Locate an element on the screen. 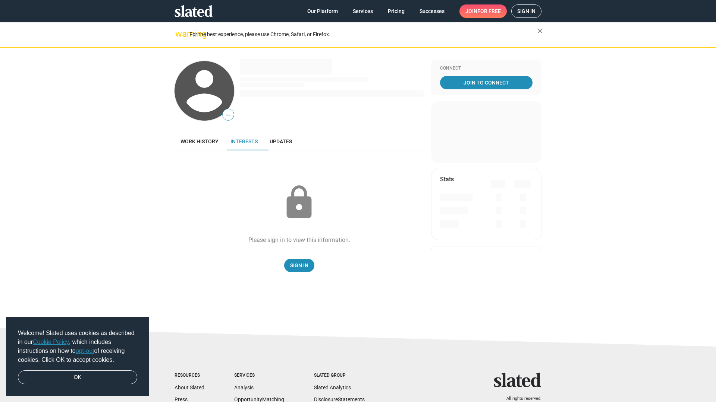 The height and width of the screenshot is (402, 716). div: Slated Group is located at coordinates (339, 376).